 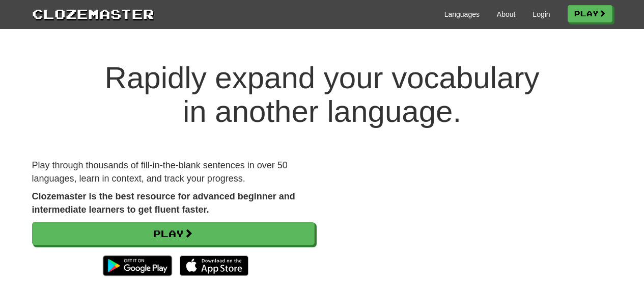 What do you see at coordinates (93, 13) in the screenshot?
I see `a: Clozemaster` at bounding box center [93, 13].